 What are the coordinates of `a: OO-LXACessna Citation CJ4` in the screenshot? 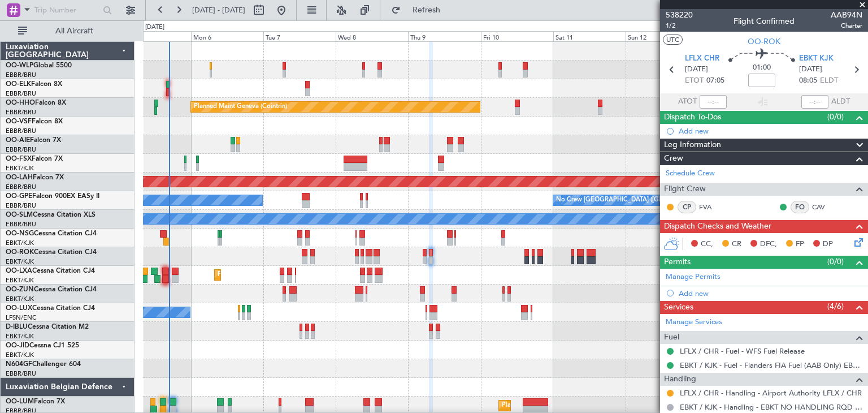 It's located at (50, 271).